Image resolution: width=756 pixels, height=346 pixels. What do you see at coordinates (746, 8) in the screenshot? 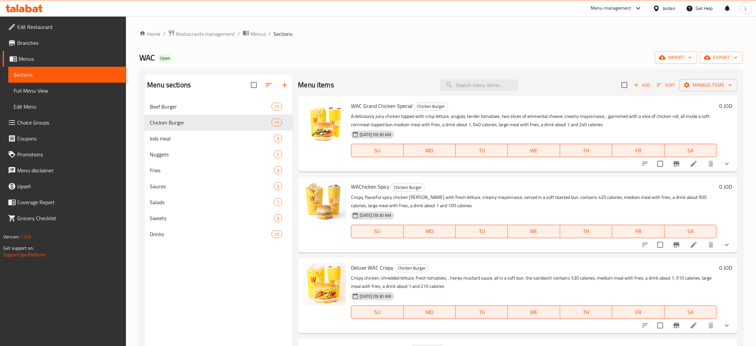
I see `span: L` at bounding box center [746, 8].